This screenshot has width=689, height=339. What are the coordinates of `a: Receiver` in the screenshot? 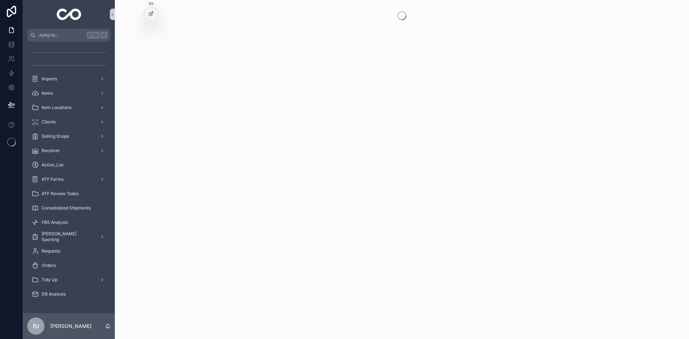 It's located at (69, 151).